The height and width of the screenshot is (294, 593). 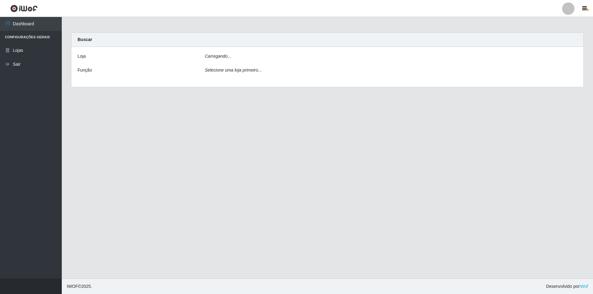 I want to click on span: © 2025 ., so click(x=79, y=287).